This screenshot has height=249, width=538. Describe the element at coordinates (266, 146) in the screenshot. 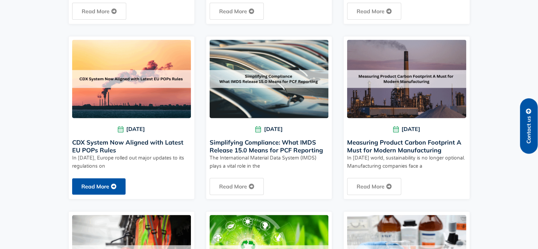

I see `a: Simplifying Compliance: What IMDS Release 15.0 Means for PCF Reporting` at that location.